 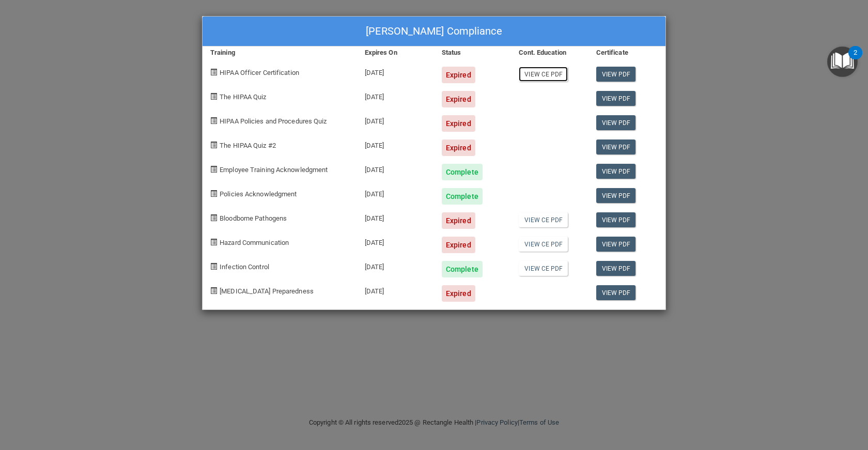 I want to click on span: Hazard Communication, so click(x=254, y=242).